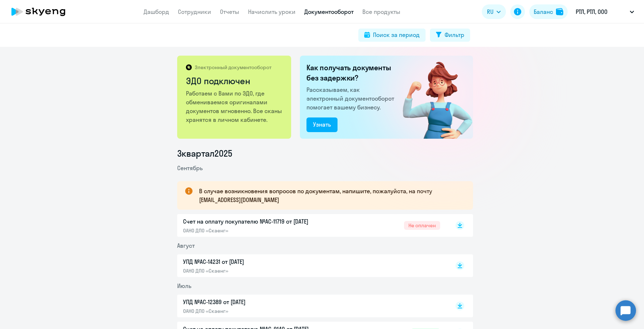 Image resolution: width=644 pixels, height=329 pixels. I want to click on h2: Как получать документы без задержки?, so click(352, 73).